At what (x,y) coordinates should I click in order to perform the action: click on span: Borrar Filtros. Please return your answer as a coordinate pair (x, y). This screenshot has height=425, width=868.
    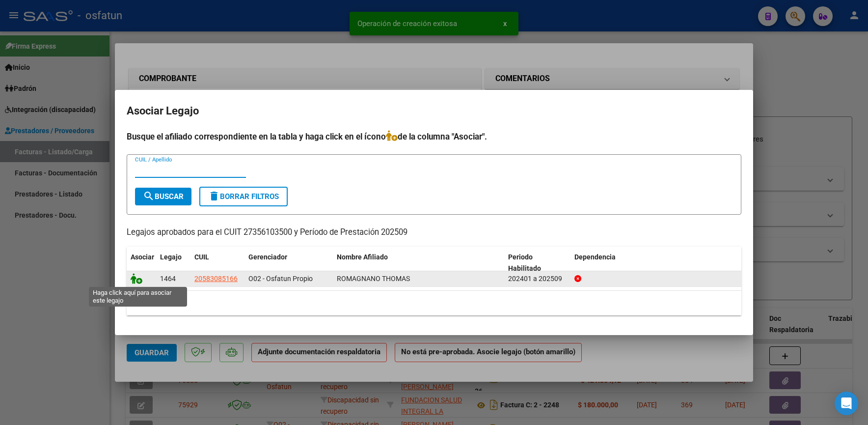
    Looking at the image, I should click on (244, 197).